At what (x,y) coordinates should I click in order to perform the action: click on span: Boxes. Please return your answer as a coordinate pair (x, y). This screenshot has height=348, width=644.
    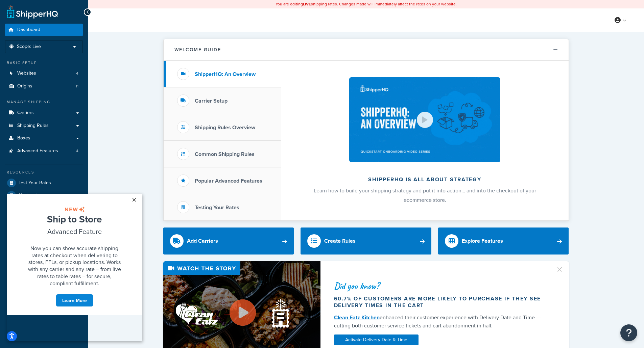
    Looking at the image, I should click on (24, 138).